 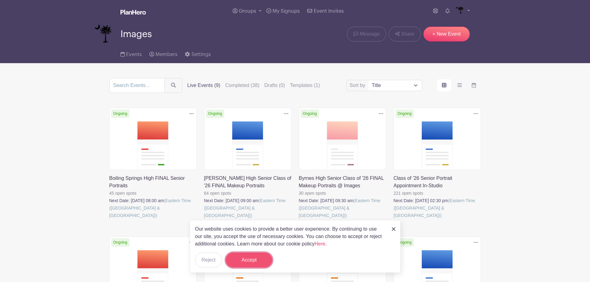 I want to click on label: Live Events (9), so click(x=204, y=85).